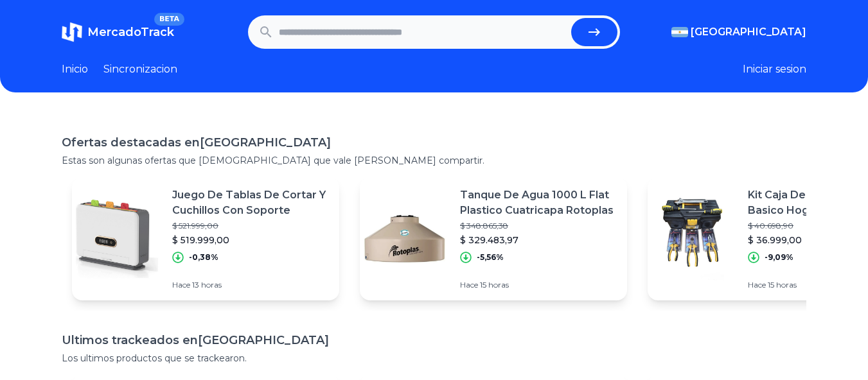  Describe the element at coordinates (434, 359) in the screenshot. I see `p: Los ultimos productos que se trackearon.` at that location.